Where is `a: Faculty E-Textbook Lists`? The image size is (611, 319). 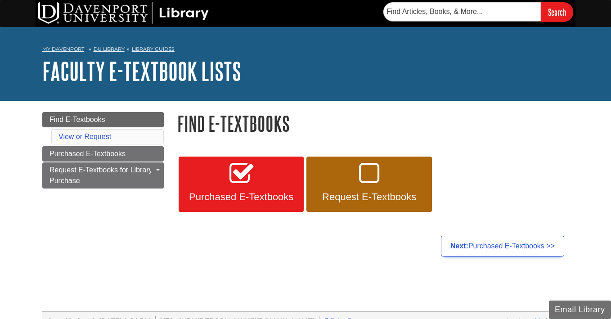
a: Faculty E-Textbook Lists is located at coordinates (142, 71).